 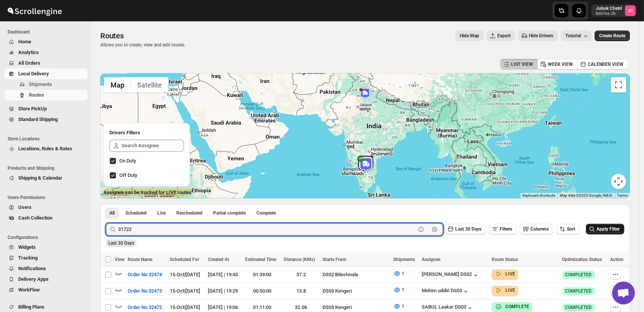 What do you see at coordinates (301, 290) in the screenshot?
I see `div: 13.8` at bounding box center [301, 290].